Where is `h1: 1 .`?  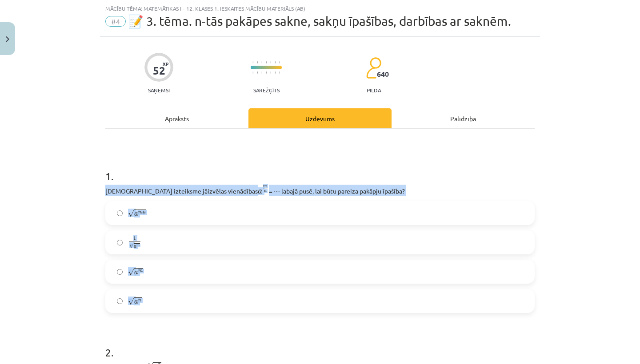
h1: 1 . is located at coordinates (320, 168).